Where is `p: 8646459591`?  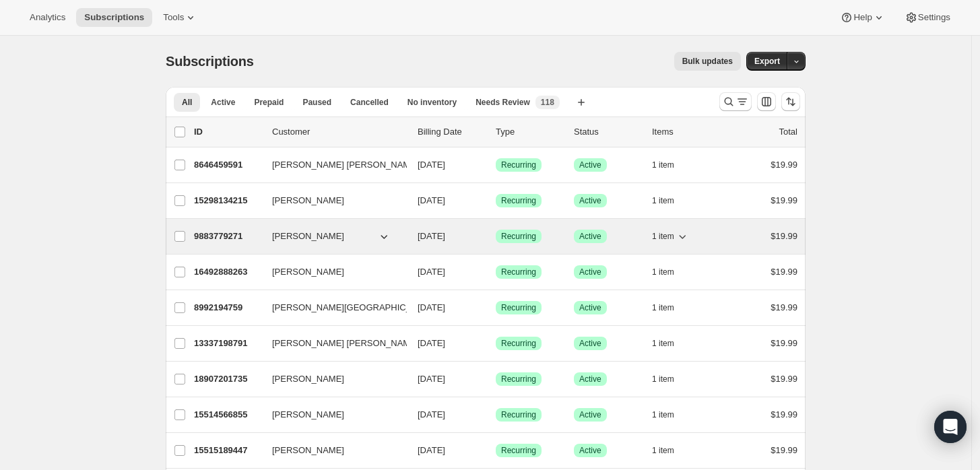 p: 8646459591 is located at coordinates (228, 165).